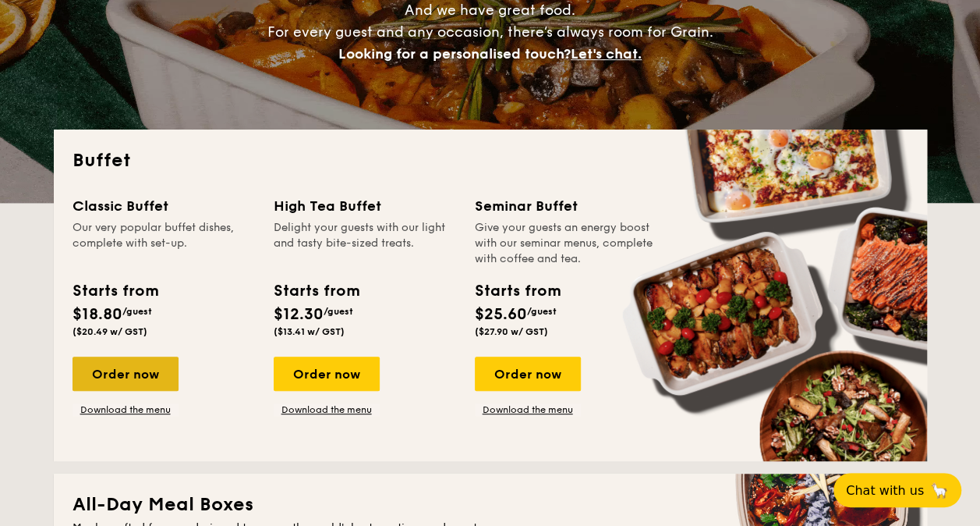 This screenshot has width=980, height=526. Describe the element at coordinates (365, 243) in the screenshot. I see `div: Delight your guests with our light and tasty bite-sized treats.` at that location.